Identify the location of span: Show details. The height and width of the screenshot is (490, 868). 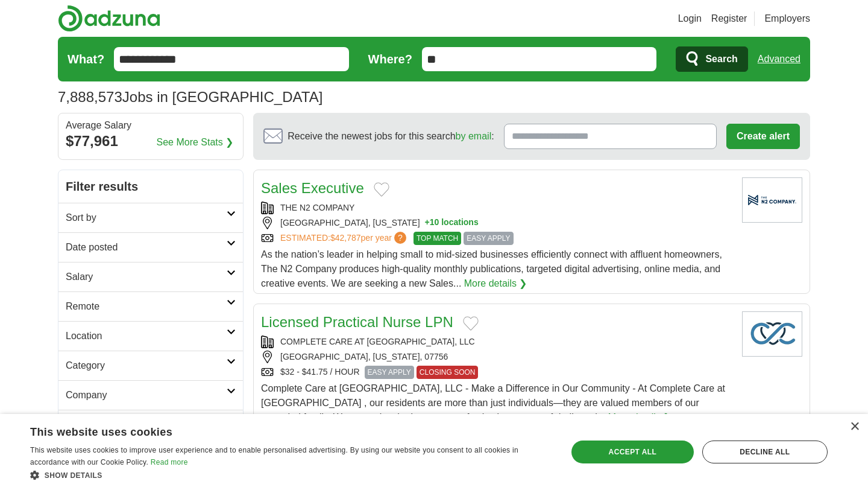
(73, 475).